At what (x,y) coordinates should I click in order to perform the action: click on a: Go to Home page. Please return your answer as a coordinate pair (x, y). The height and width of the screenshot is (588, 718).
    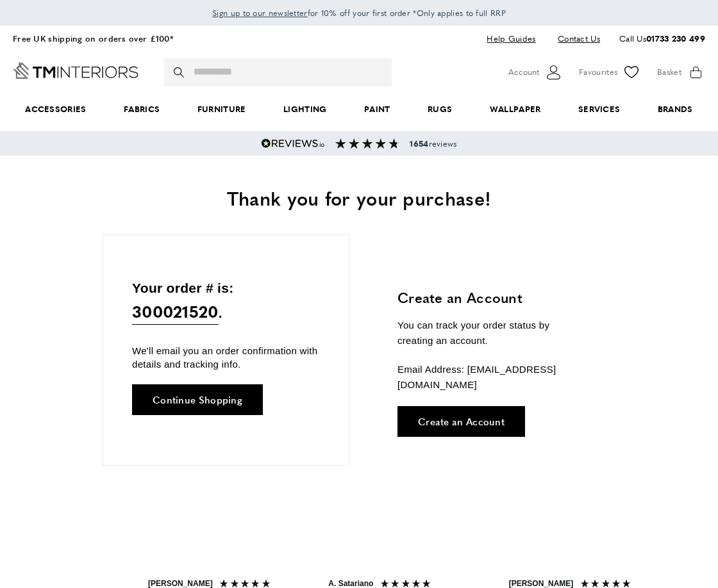
    Looking at the image, I should click on (76, 70).